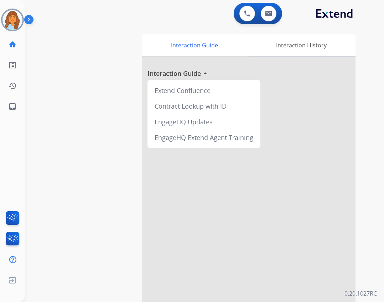 This screenshot has height=302, width=384. I want to click on div: Extend Confluence, so click(204, 90).